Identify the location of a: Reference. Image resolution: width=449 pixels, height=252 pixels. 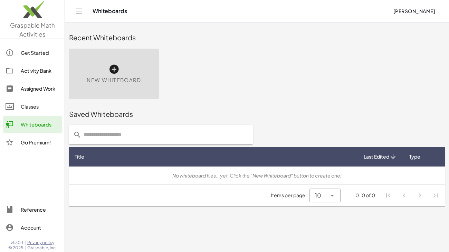
(32, 210).